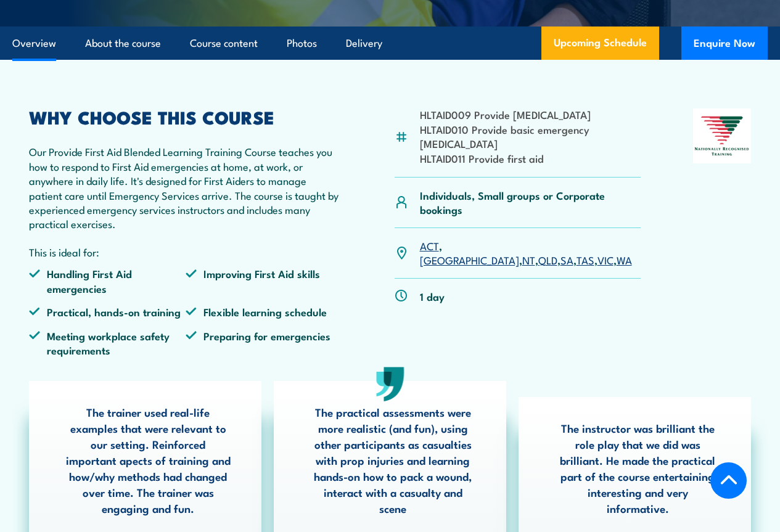  Describe the element at coordinates (530, 158) in the screenshot. I see `li: HLTAID011 Provide first aid` at that location.